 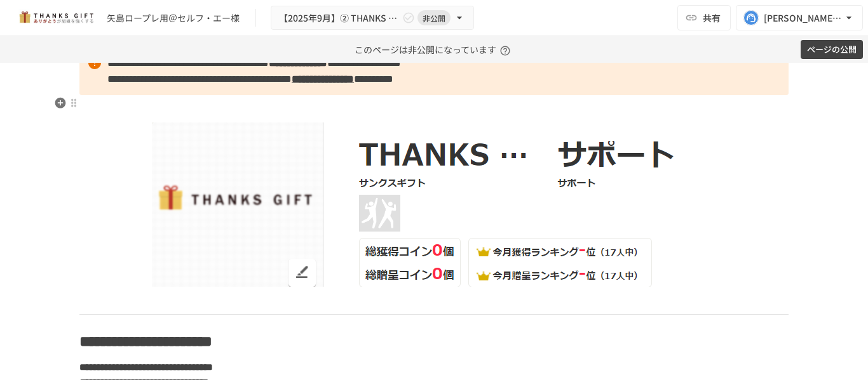 What do you see at coordinates (832, 49) in the screenshot?
I see `button: ページの公開` at bounding box center [832, 49].